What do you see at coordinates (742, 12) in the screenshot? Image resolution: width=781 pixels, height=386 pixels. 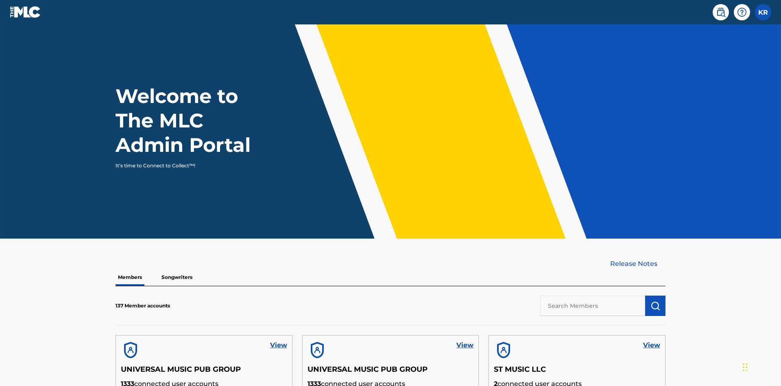 I see `div: Help` at bounding box center [742, 12].